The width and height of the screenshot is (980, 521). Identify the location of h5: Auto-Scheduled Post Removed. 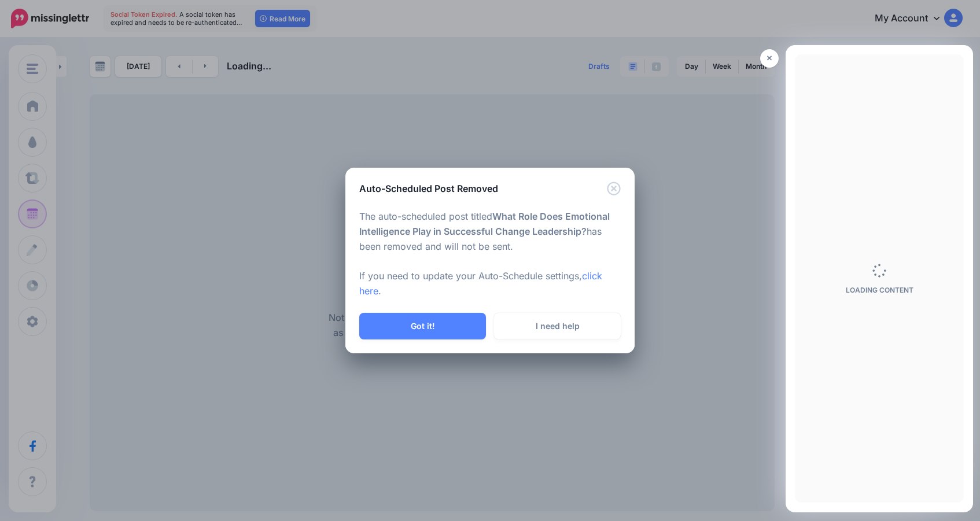
(428, 188).